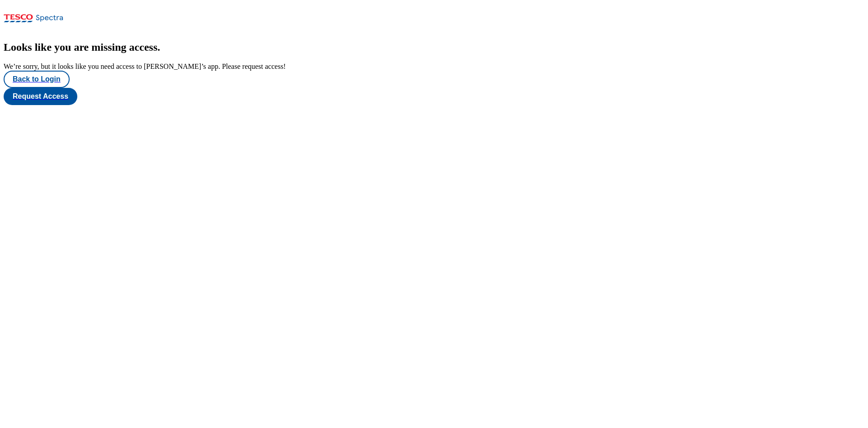 The image size is (868, 428). I want to click on h2: Looks like you are missing access, so click(434, 47).